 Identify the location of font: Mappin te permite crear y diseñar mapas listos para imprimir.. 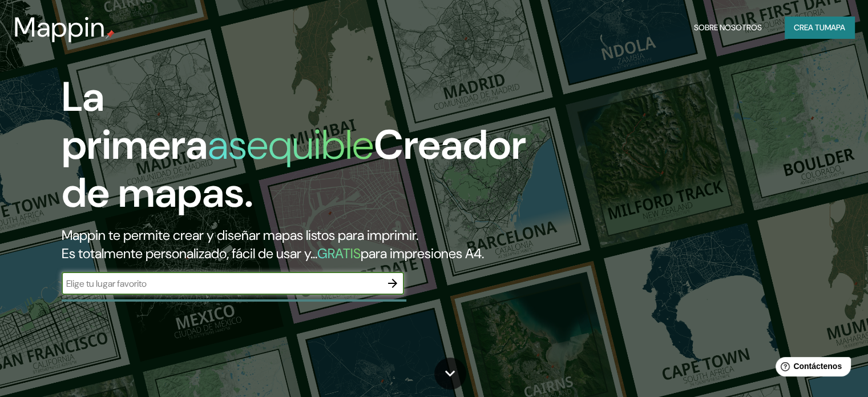
(240, 234).